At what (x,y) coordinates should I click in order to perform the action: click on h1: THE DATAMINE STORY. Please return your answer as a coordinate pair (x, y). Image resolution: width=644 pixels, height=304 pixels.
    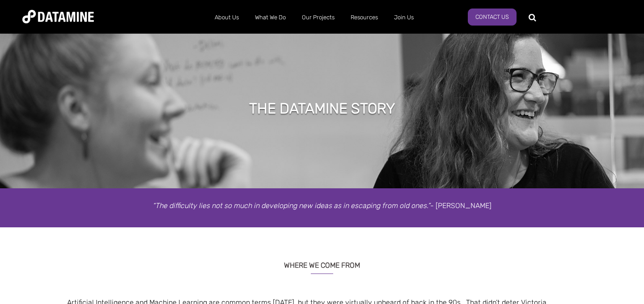
    Looking at the image, I should click on (322, 108).